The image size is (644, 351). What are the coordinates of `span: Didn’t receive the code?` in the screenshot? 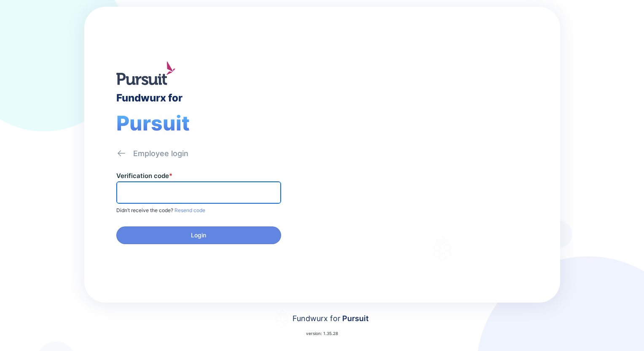 It's located at (144, 210).